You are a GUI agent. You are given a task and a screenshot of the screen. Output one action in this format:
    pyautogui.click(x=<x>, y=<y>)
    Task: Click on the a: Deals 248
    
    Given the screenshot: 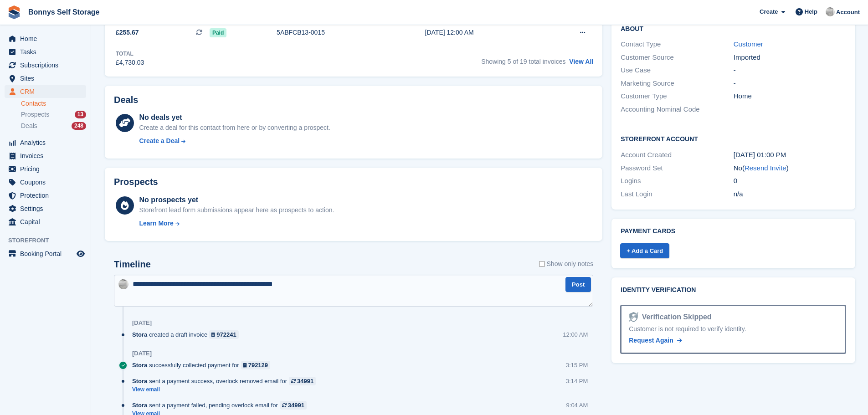 What is the action you would take?
    pyautogui.click(x=53, y=126)
    